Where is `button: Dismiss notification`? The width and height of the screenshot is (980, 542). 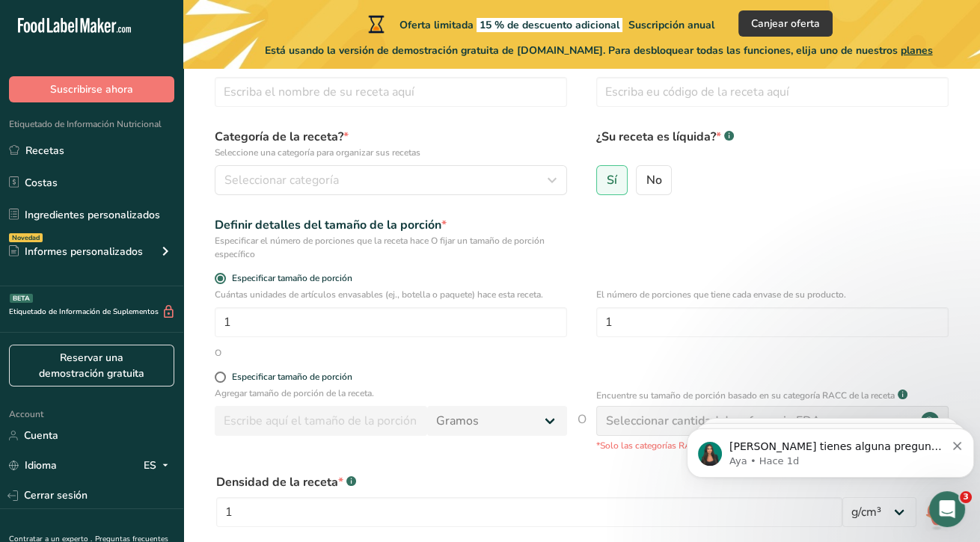 button: Dismiss notification is located at coordinates (277, 47).